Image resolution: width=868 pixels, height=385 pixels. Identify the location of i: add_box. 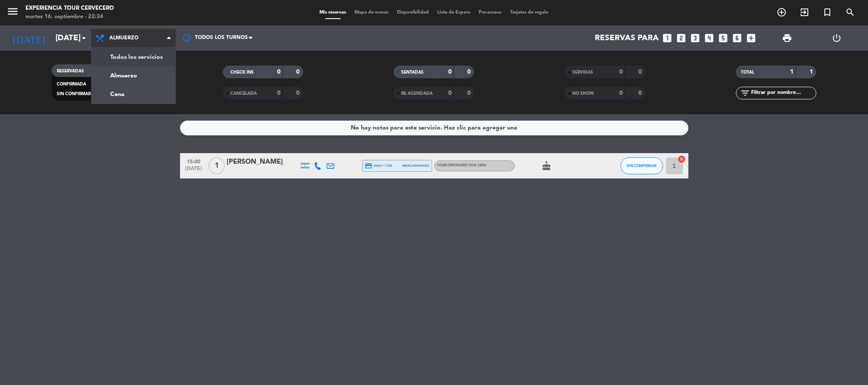
(751, 38).